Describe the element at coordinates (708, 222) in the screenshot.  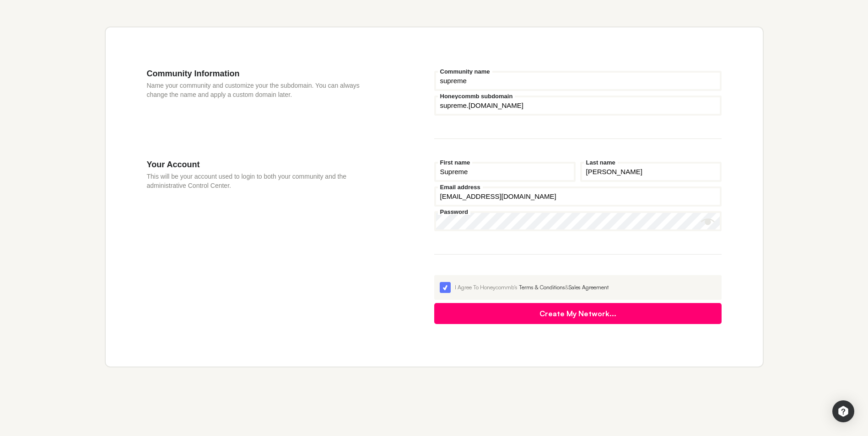
I see `button: Show password` at that location.